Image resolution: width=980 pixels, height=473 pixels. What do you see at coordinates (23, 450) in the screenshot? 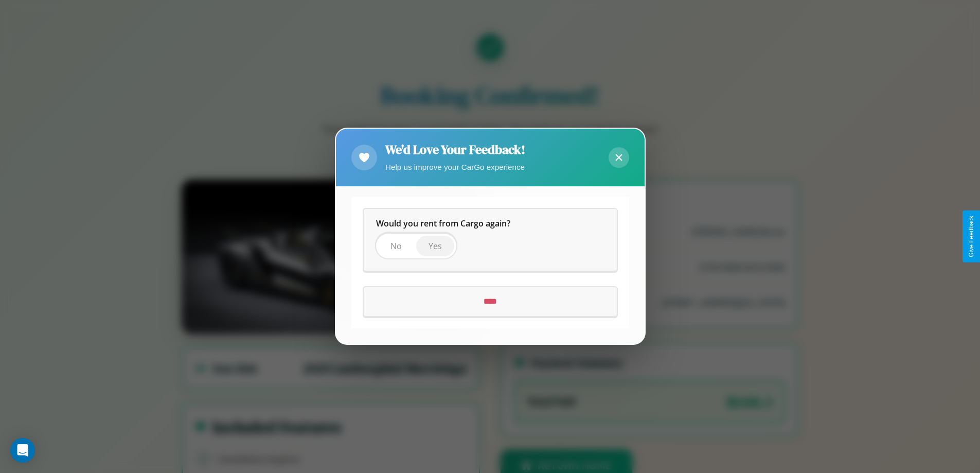
I see `div: Open Intercom Messenger` at bounding box center [23, 450].